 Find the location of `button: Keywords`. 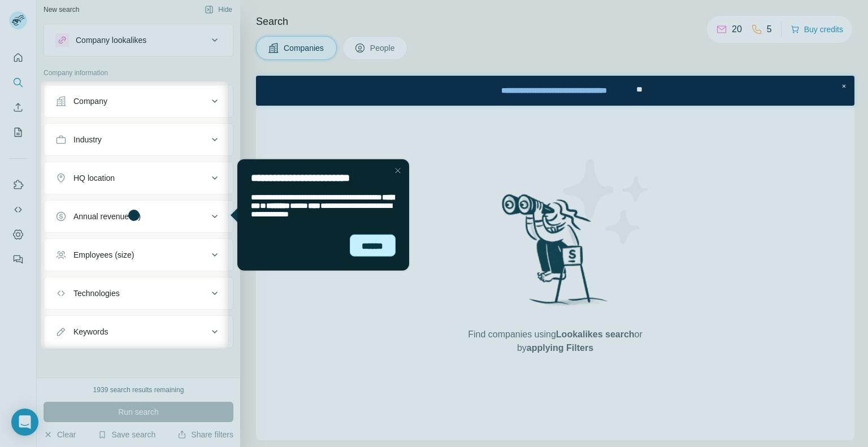

button: Keywords is located at coordinates (138, 332).